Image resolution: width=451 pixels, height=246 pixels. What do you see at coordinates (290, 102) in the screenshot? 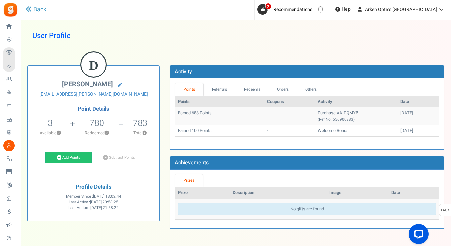
I see `th: Coupons` at bounding box center [290, 102].